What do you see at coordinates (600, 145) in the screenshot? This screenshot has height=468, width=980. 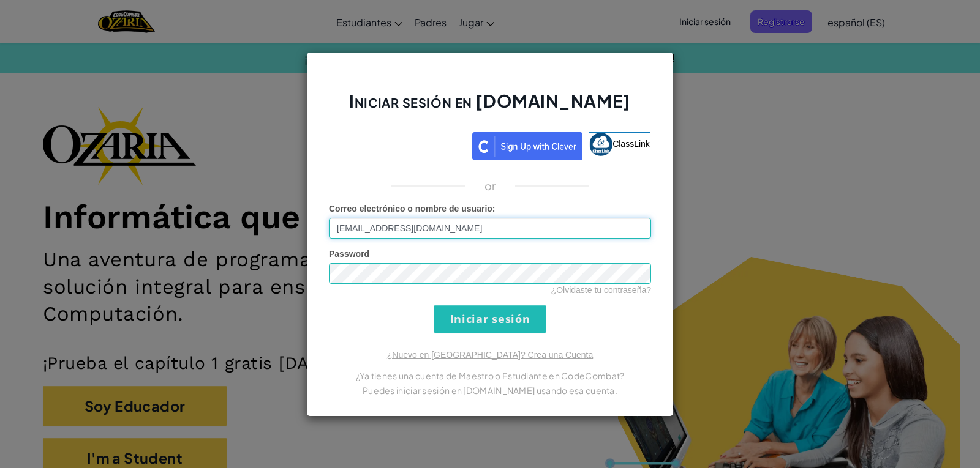 I see `img: classlink-logo-small.png` at bounding box center [600, 145].